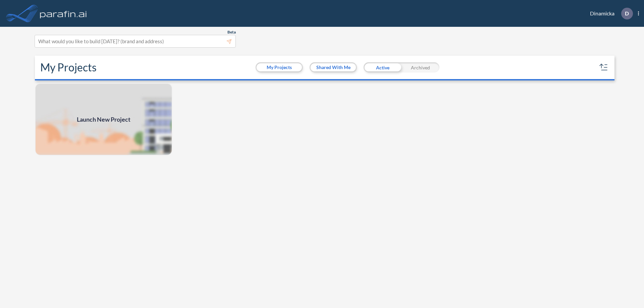  What do you see at coordinates (420, 67) in the screenshot?
I see `div: Archived` at bounding box center [420, 67].